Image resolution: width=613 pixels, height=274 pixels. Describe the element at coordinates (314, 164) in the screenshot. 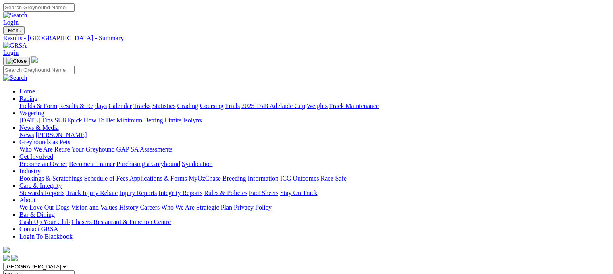

I see `div: Get Involved` at that location.